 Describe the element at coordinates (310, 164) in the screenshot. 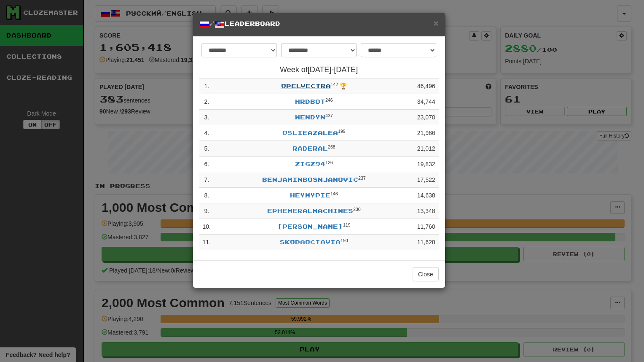

I see `a: Zigz94` at that location.